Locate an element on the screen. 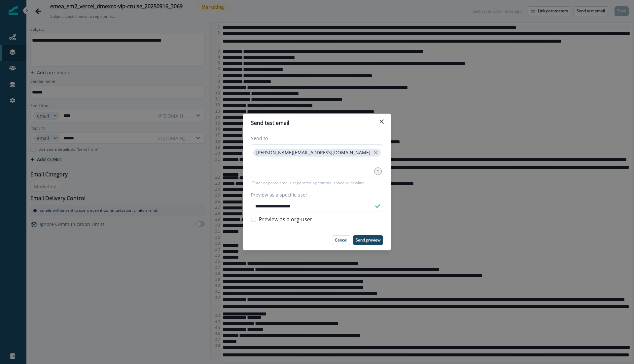 The image size is (634, 364). label: Send to is located at coordinates (315, 138).